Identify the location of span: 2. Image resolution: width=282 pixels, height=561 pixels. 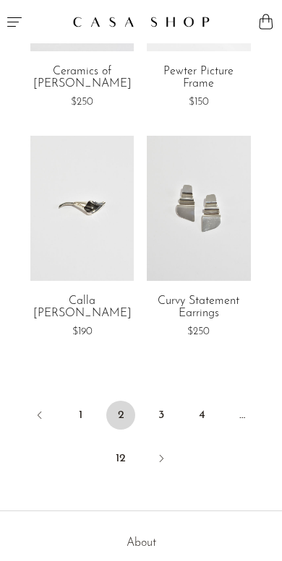
(121, 415).